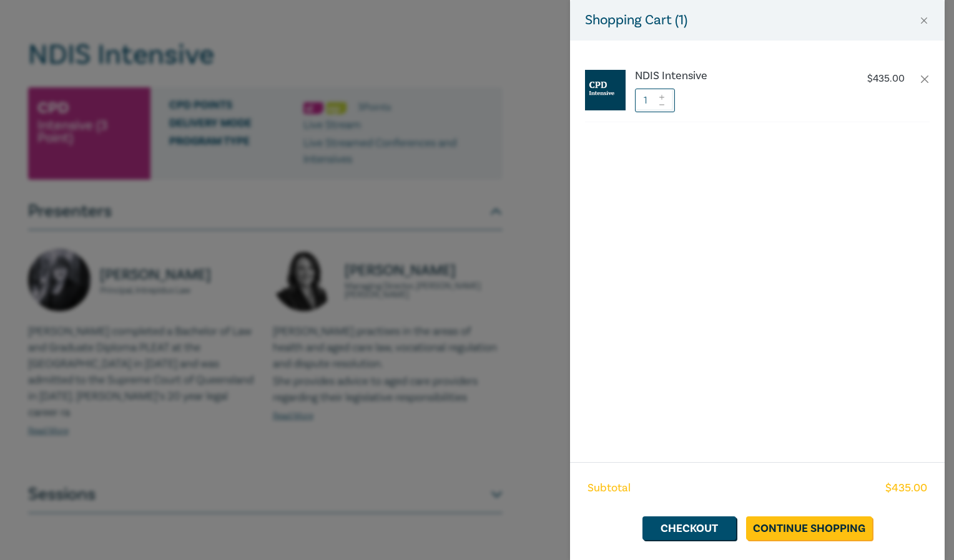 The image size is (954, 560). Describe the element at coordinates (924, 21) in the screenshot. I see `button: Close` at that location.